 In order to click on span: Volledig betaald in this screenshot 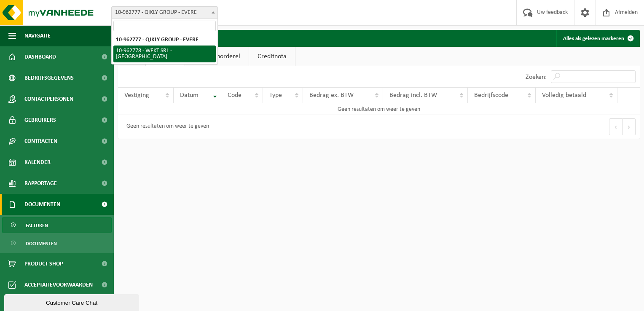, I will do `click(564, 95)`.